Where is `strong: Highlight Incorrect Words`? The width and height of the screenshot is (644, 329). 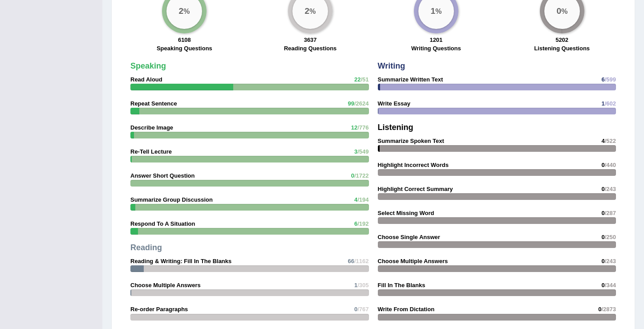 strong: Highlight Incorrect Words is located at coordinates (413, 165).